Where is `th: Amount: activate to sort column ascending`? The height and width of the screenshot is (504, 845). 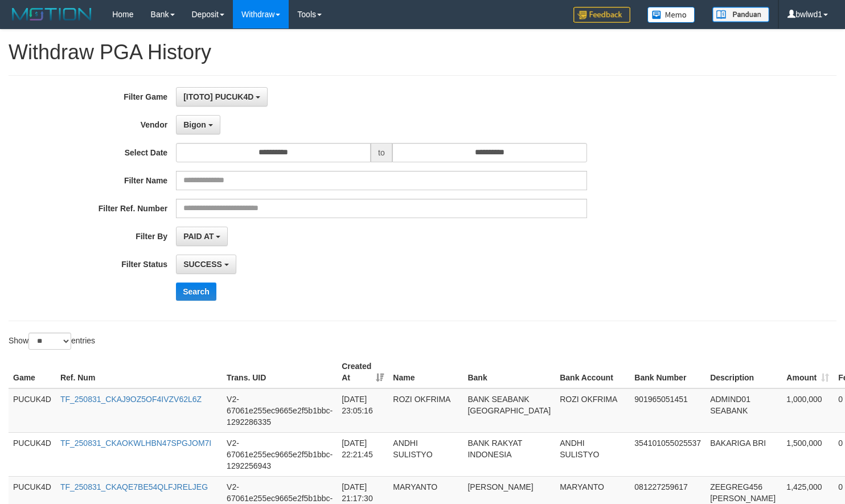
th: Amount: activate to sort column ascending is located at coordinates (808, 371).